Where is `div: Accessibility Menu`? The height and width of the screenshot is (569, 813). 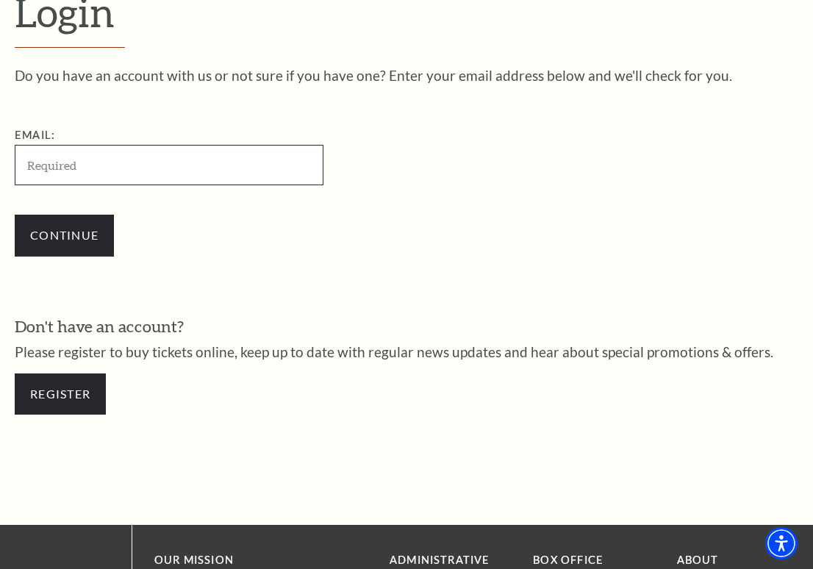 div: Accessibility Menu is located at coordinates (781, 543).